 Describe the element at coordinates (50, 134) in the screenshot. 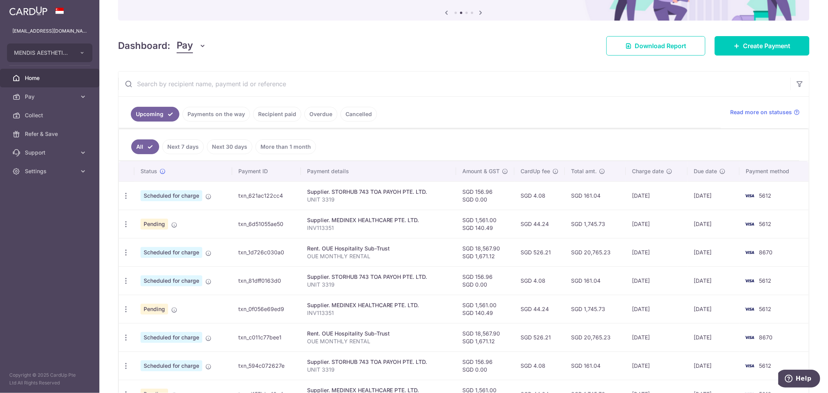

I see `span: Refer & Save` at that location.